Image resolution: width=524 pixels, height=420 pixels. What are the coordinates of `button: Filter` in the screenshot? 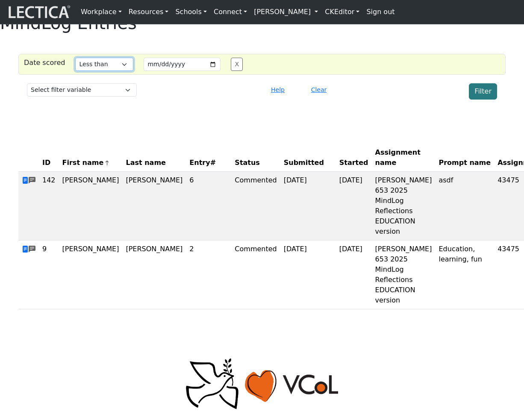 It's located at (483, 91).